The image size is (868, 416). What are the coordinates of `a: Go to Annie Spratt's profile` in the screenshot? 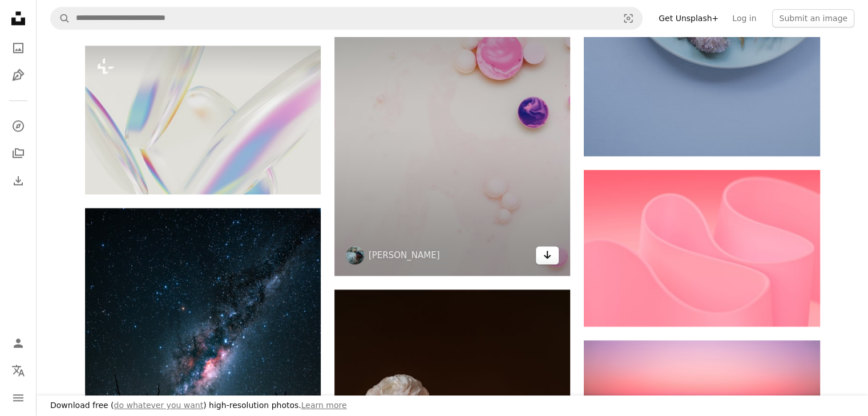 It's located at (355, 255).